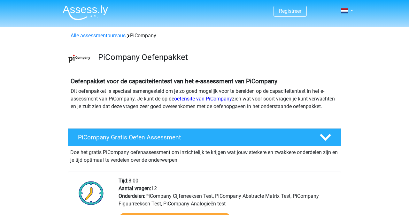  I want to click on div: Doe het gratis PiCompany oefenassessment om inzichtelijk te krijgen wat jouw sterkere en zwakkere..., so click(205, 155).